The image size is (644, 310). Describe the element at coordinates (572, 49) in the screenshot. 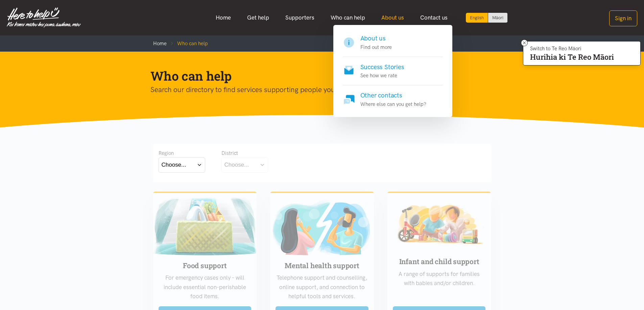

I see `p: Switch to Te Reo Māori` at that location.